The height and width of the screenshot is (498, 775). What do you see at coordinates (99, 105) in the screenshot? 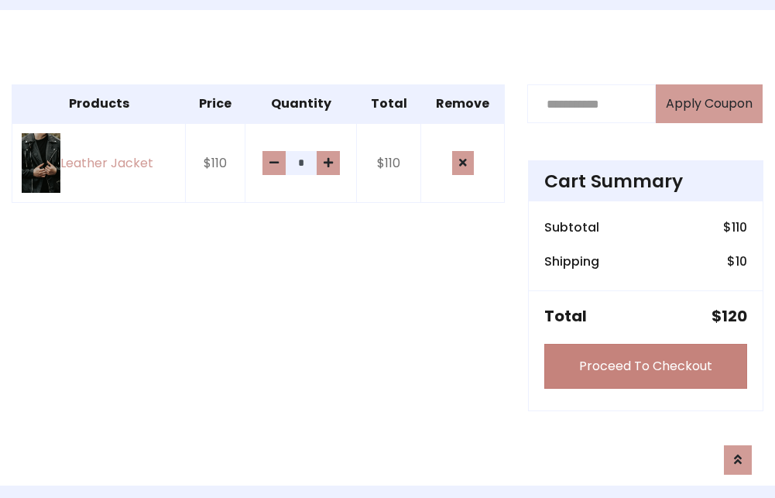
I see `th: Products` at bounding box center [99, 105].